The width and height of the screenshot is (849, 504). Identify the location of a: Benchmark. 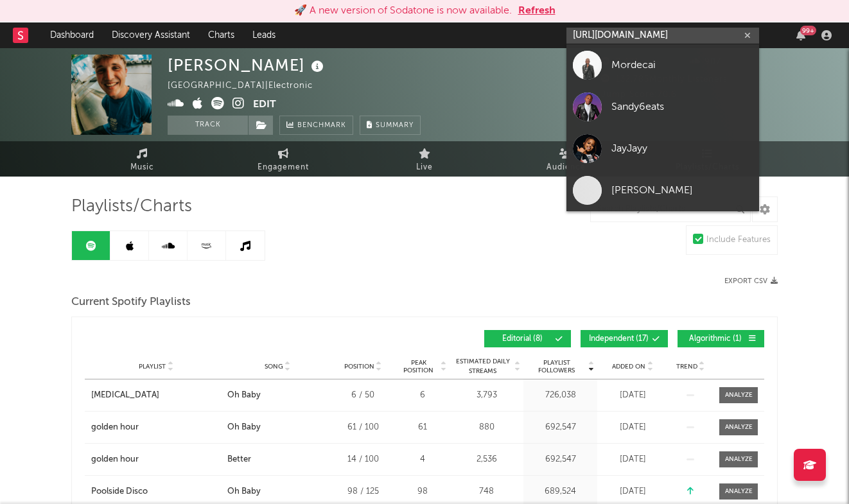
(316, 125).